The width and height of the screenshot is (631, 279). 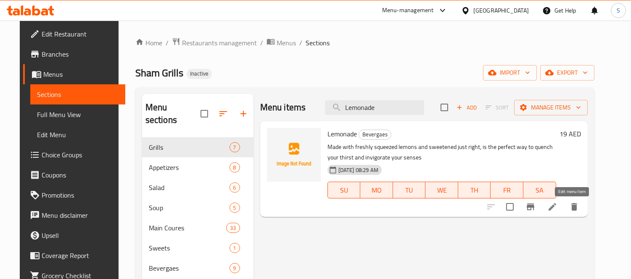 I want to click on span: S, so click(x=618, y=11).